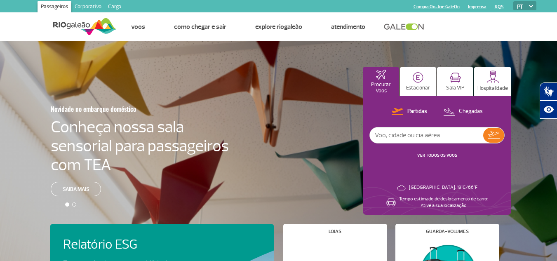  What do you see at coordinates (492, 82) in the screenshot?
I see `button: Hospitalidade` at bounding box center [492, 82].